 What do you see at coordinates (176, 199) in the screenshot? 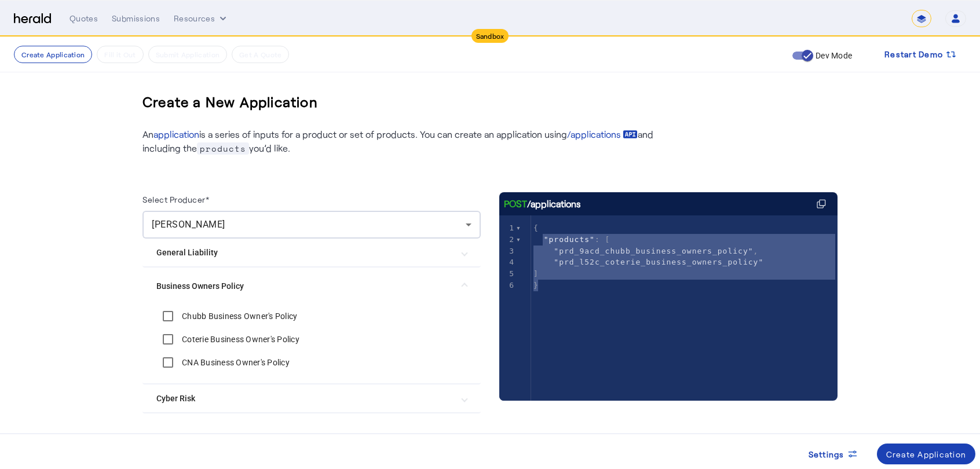
I see `label: Select Producer*` at bounding box center [176, 199].